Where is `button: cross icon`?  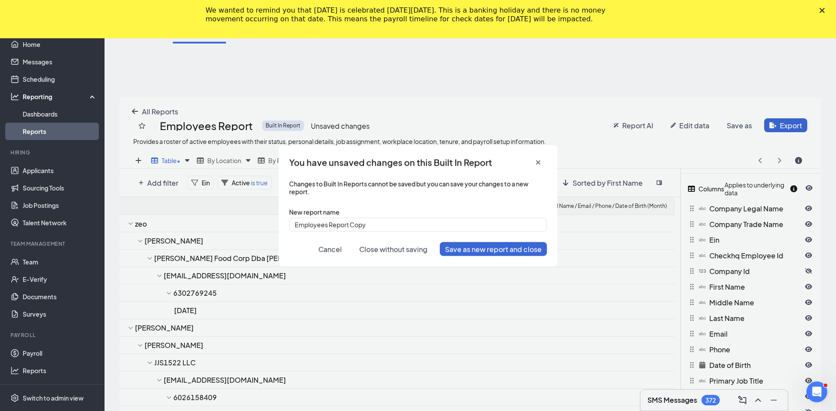 button: cross icon is located at coordinates (538, 162).